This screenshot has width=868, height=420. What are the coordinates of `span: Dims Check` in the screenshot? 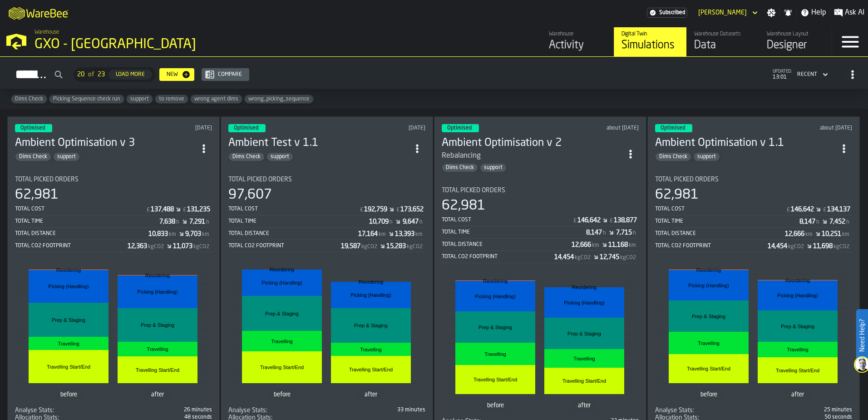 It's located at (673, 157).